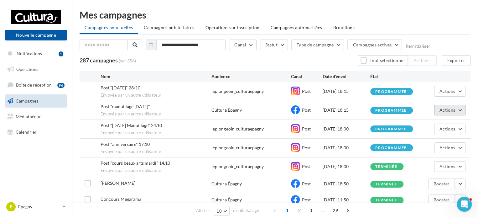 The height and width of the screenshot is (218, 478). Describe the element at coordinates (35, 54) in the screenshot. I see `button: Notifications 1` at that location.